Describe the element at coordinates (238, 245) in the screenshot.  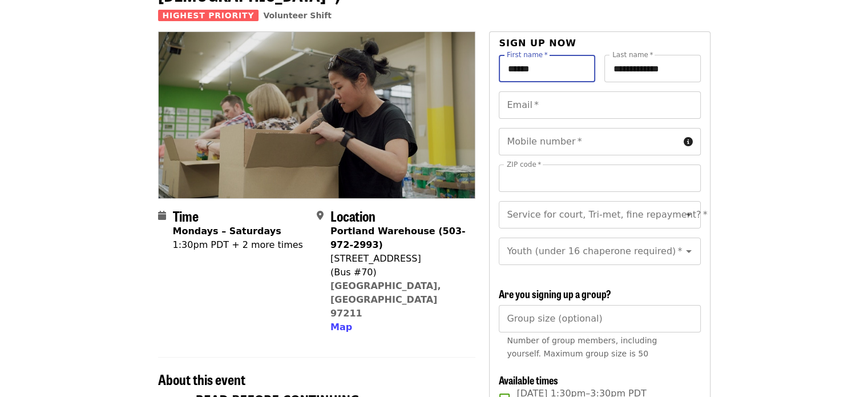
I see `div: 1:30pm PDT + 2 more times` at that location.